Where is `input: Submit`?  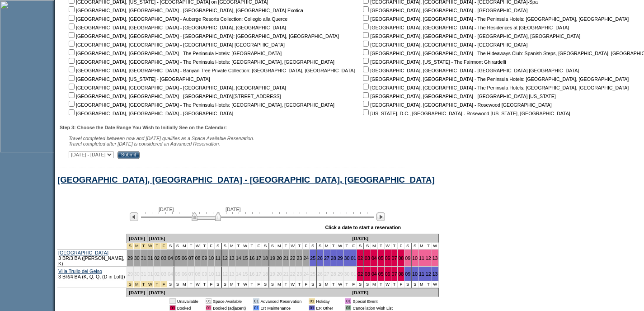
input: Submit is located at coordinates (128, 155).